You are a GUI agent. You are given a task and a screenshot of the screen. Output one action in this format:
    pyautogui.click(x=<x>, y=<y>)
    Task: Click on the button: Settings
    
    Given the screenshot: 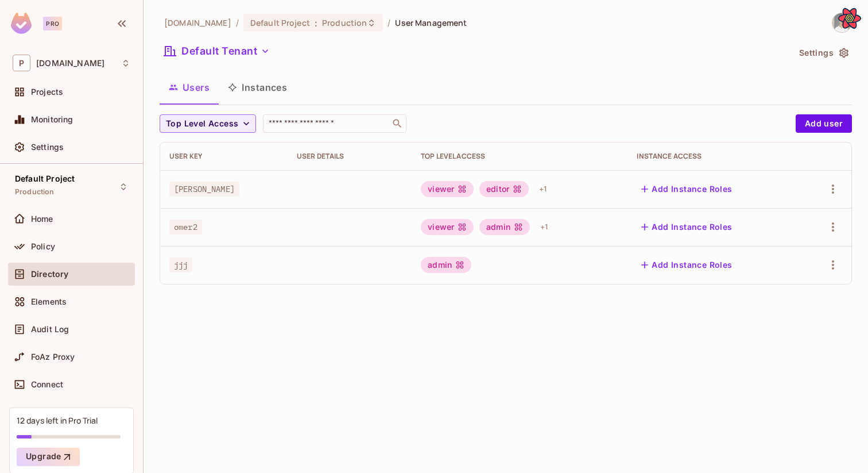 What is the action you would take?
    pyautogui.click(x=823, y=52)
    